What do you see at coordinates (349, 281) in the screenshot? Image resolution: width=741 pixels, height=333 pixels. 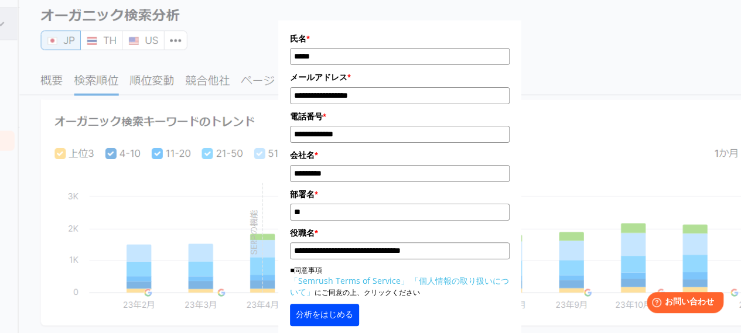 I see `a: 「Semrush Terms of Service」` at bounding box center [349, 281].